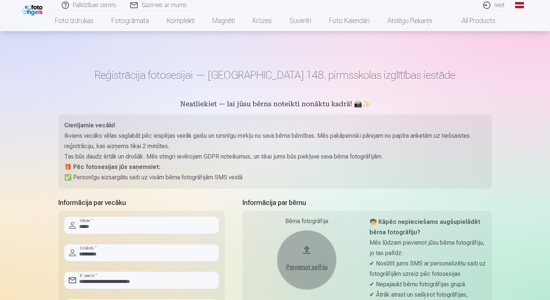 This screenshot has height=300, width=550. I want to click on div: Bērna fotogrāfija, so click(307, 222).